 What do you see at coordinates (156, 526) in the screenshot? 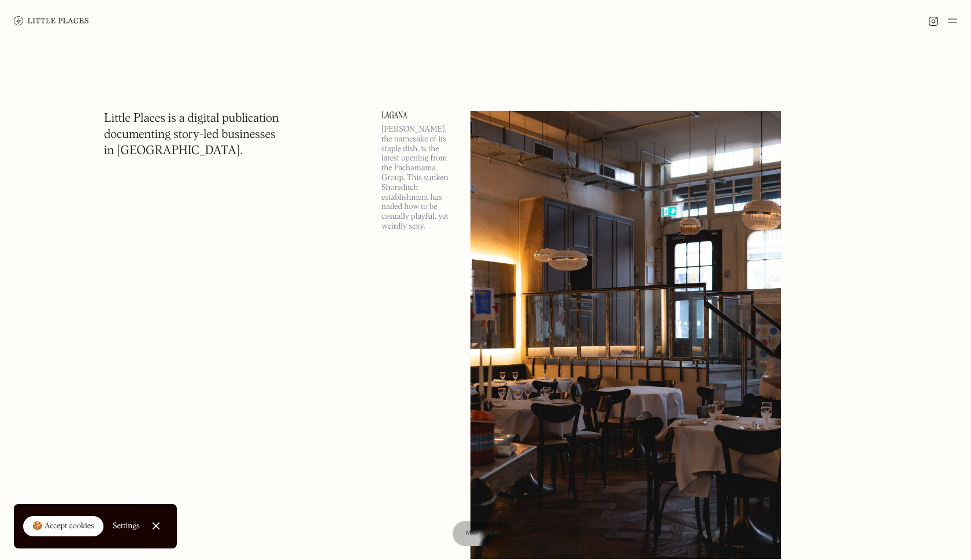
I see `a: Close Cookie Popup` at bounding box center [156, 526].